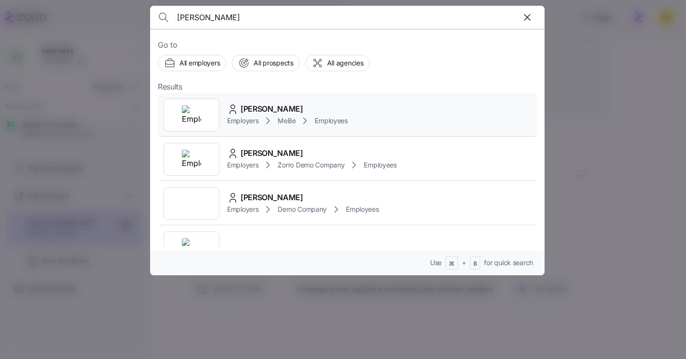 The width and height of the screenshot is (686, 359). I want to click on span: All prospects, so click(273, 63).